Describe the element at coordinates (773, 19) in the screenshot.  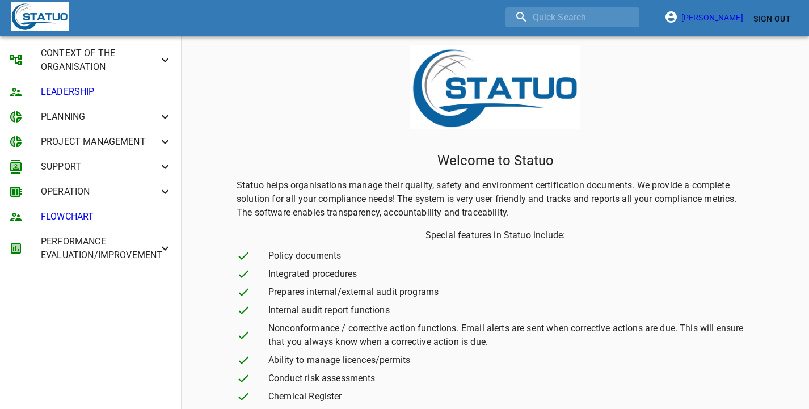
I see `span: Sign Out` at that location.